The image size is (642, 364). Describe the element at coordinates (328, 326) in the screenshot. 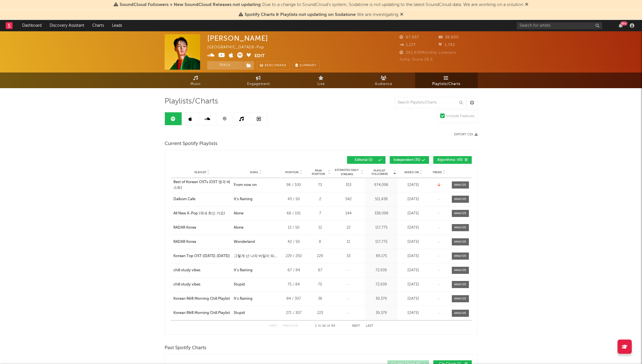

I see `span: of` at that location.